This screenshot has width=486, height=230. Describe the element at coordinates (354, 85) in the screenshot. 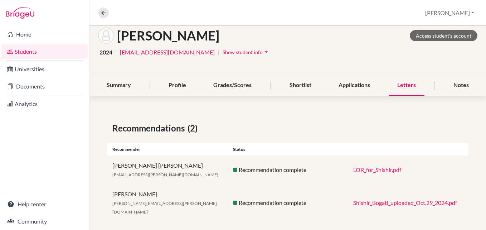

I see `div: Applications` at that location.